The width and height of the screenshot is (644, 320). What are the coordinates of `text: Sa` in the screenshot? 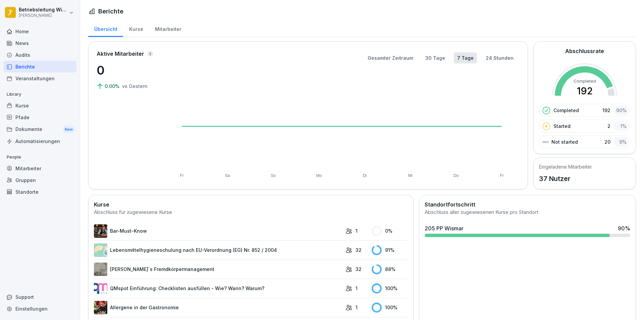 It's located at (227, 175).